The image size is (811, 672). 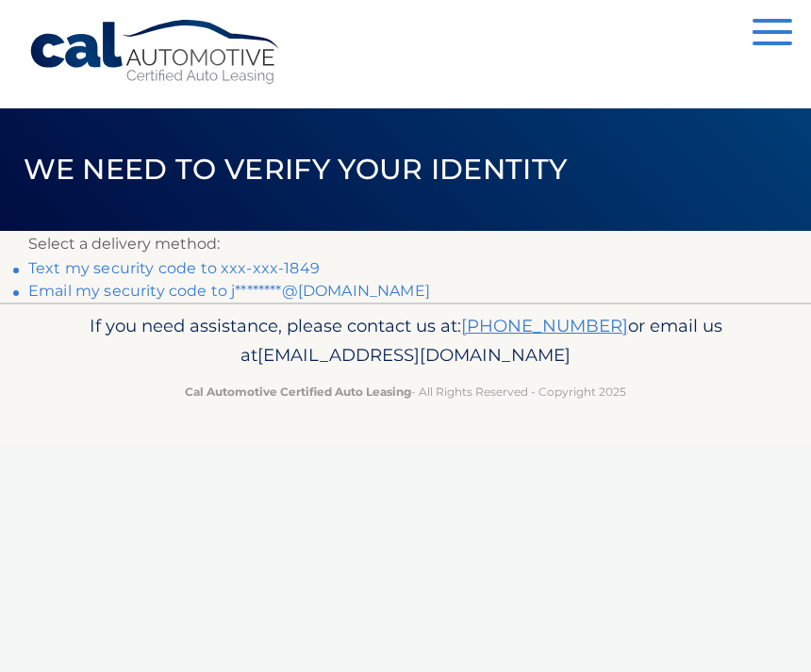 What do you see at coordinates (406, 391) in the screenshot?
I see `p: - All Rights Reserved - Copyright 2025` at bounding box center [406, 391].